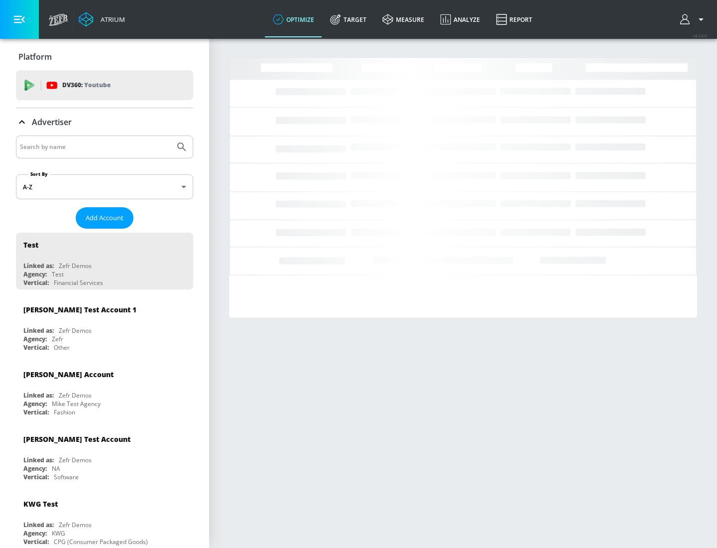 This screenshot has width=717, height=548. What do you see at coordinates (105, 261) in the screenshot?
I see `div: TestLinked as:Zefr DemosAgency:TestVertical:Financial Services` at bounding box center [105, 261].